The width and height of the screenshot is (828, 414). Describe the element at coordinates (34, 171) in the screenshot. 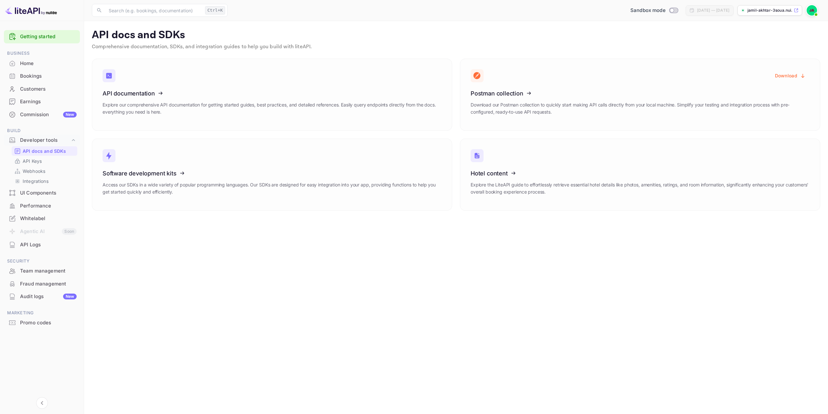

I see `p: Webhooks` at that location.